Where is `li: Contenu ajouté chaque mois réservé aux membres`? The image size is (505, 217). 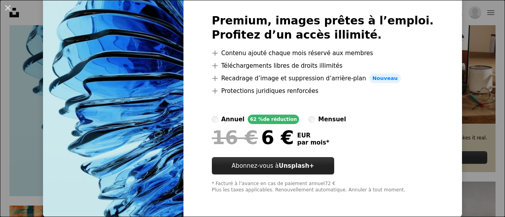
li: Contenu ajouté chaque mois réservé aux membres is located at coordinates (323, 53).